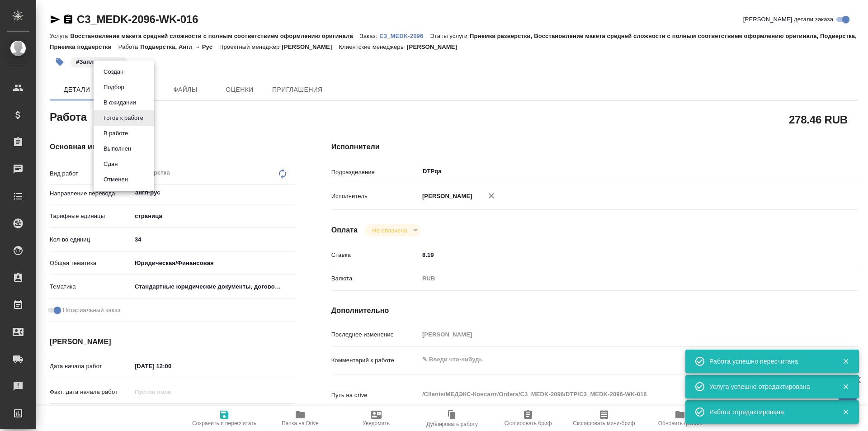  Describe the element at coordinates (114, 87) in the screenshot. I see `button: Подбор` at that location.